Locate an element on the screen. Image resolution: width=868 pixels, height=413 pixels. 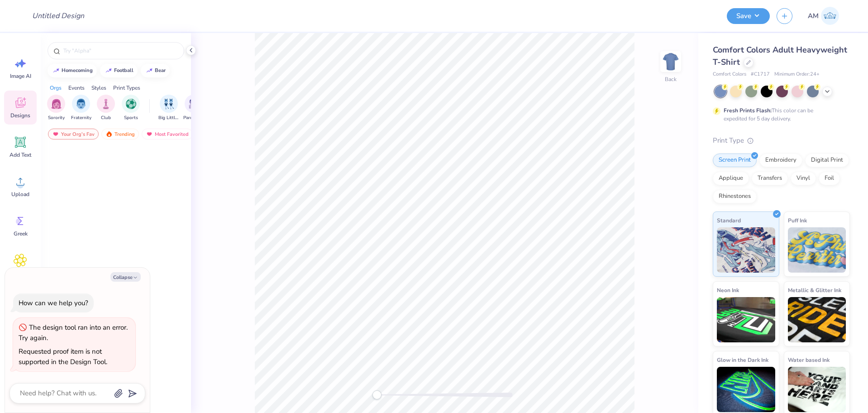
span: Greek is located at coordinates (20, 234).